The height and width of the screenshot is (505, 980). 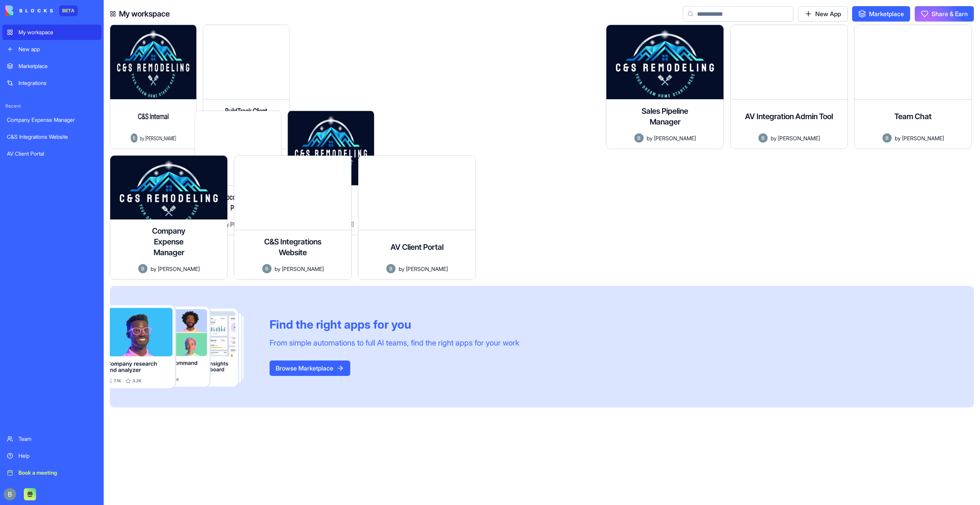 I want to click on div: Team, so click(x=58, y=439).